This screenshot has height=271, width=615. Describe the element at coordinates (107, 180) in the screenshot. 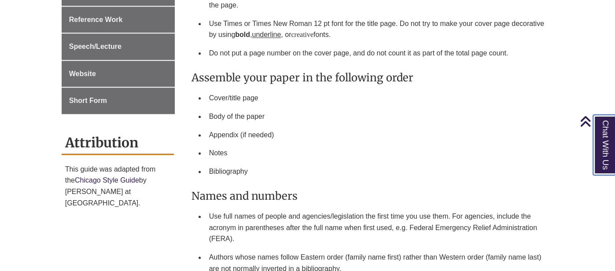

I see `a: Chicago Style Guide` at that location.